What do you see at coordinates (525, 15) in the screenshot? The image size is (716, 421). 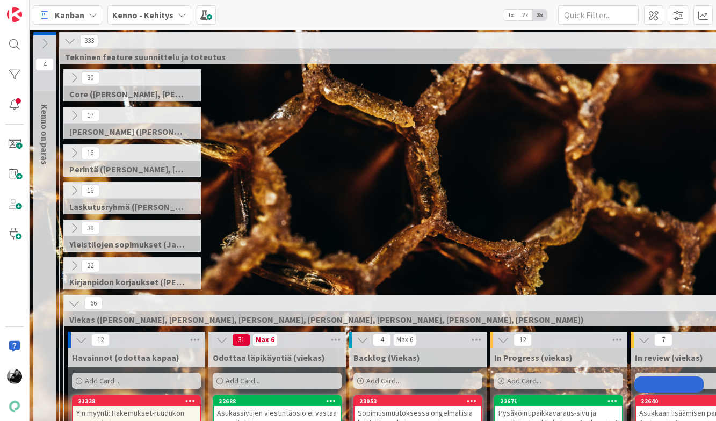 I see `span: 2x` at bounding box center [525, 15].